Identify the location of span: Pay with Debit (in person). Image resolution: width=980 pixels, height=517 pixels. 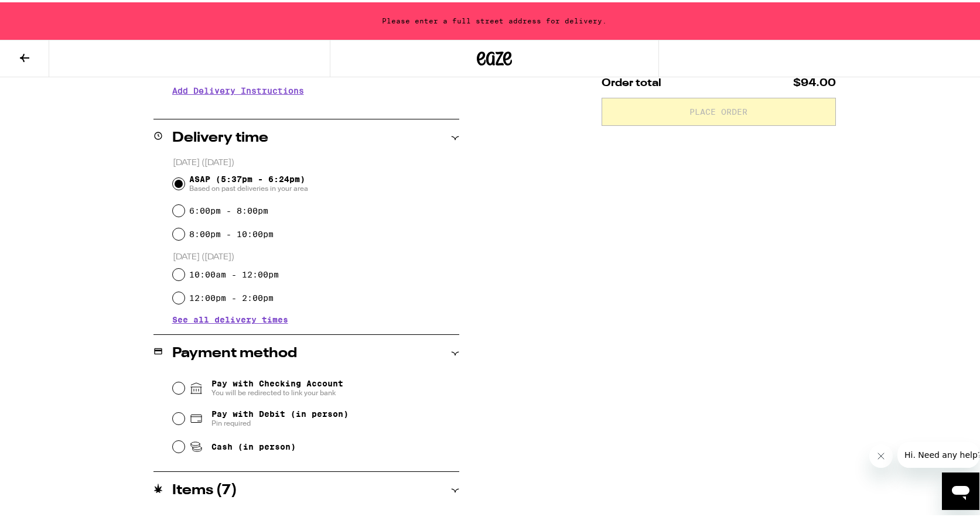
(280, 412).